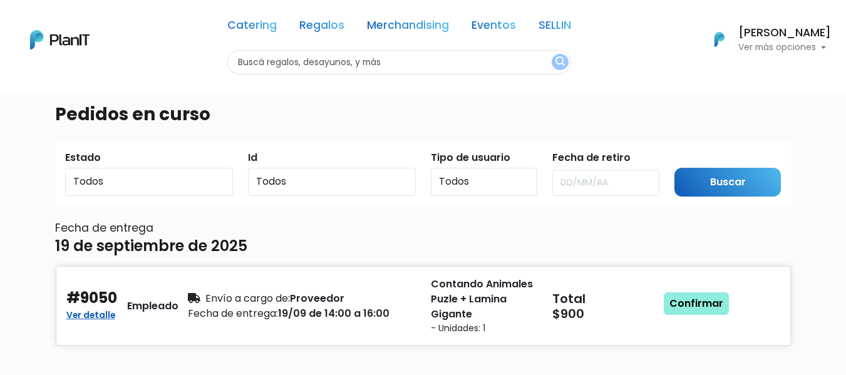 This screenshot has height=375, width=846. I want to click on span: Fecha de entrega:, so click(233, 313).